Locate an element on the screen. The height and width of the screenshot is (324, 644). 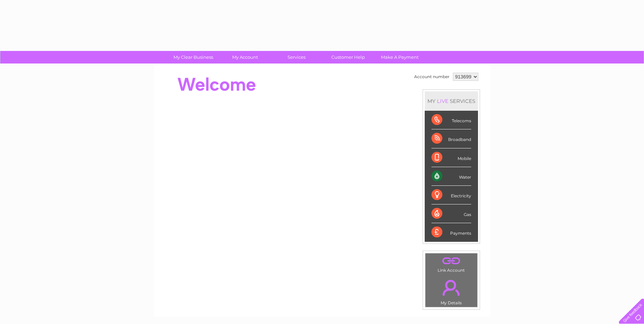
div: MY SERVICES is located at coordinates (451, 101).